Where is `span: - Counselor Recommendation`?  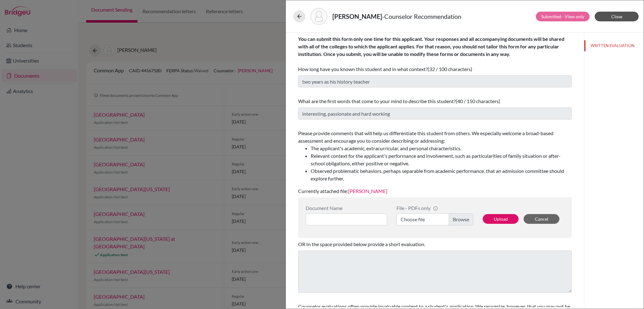 span: - Counselor Recommendation is located at coordinates (422, 16).